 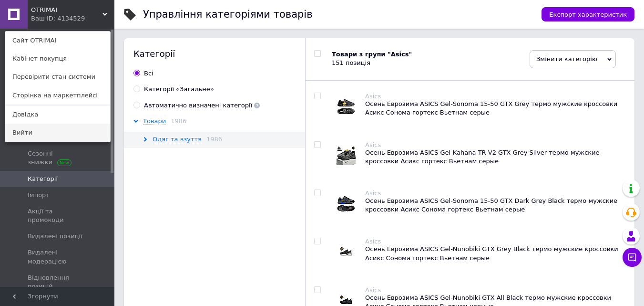 What do you see at coordinates (495, 254) in the screenshot?
I see `div: Осень Еврозима ASICS Gel-Nunobiki GTX Grey Black термо мужские кроссовки Асикс Сонома гортекс Вье...` at bounding box center [495, 254].